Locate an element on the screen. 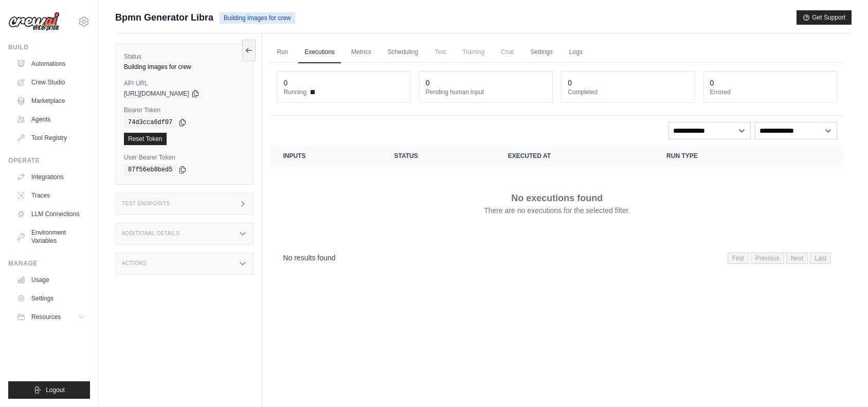 Image resolution: width=868 pixels, height=407 pixels. a: Scheduling is located at coordinates (403, 52).